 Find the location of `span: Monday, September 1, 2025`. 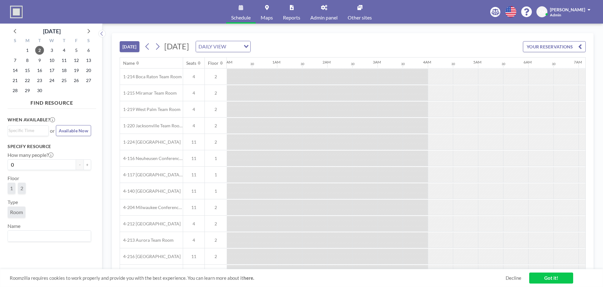

span: Monday, September 1, 2025 is located at coordinates (27, 50).